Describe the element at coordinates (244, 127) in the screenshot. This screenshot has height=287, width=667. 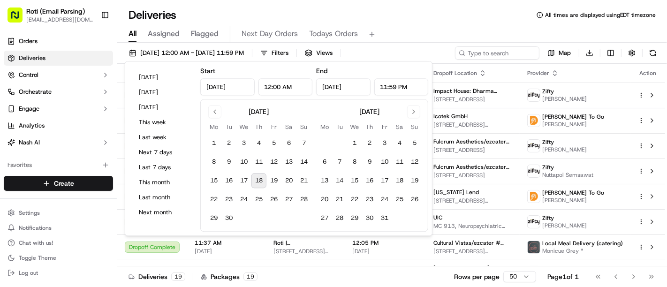
I see `th: Wednesday` at that location.